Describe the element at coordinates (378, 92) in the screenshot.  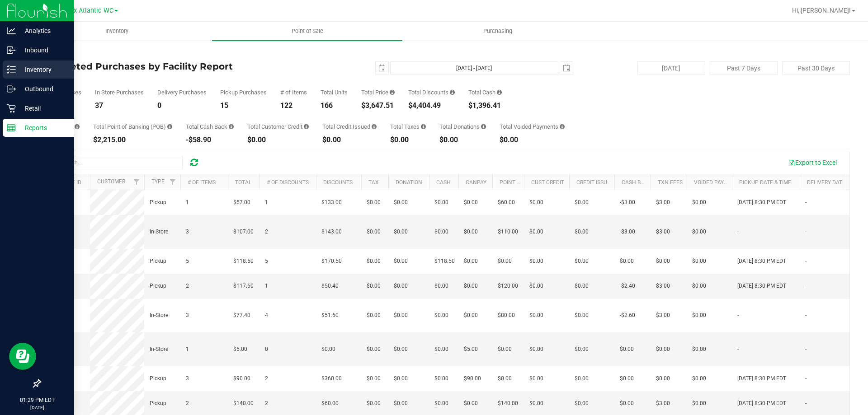
I see `div: Total Price` at that location.